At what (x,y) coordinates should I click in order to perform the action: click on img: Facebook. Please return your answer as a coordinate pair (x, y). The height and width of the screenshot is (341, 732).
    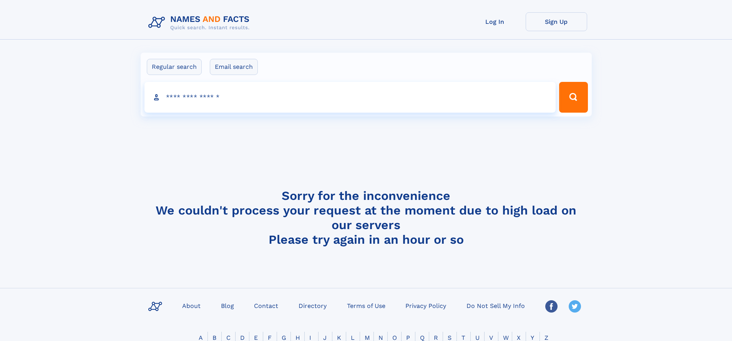
    Looking at the image, I should click on (551, 306).